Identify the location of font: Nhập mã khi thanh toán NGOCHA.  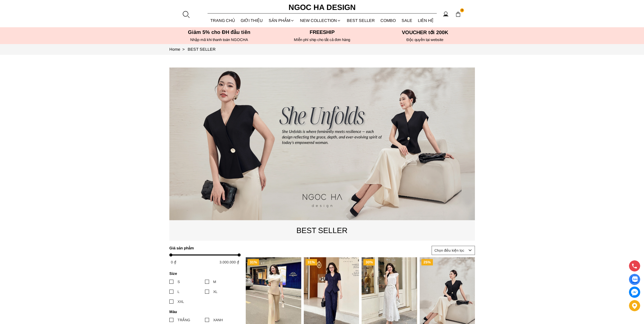
(219, 40).